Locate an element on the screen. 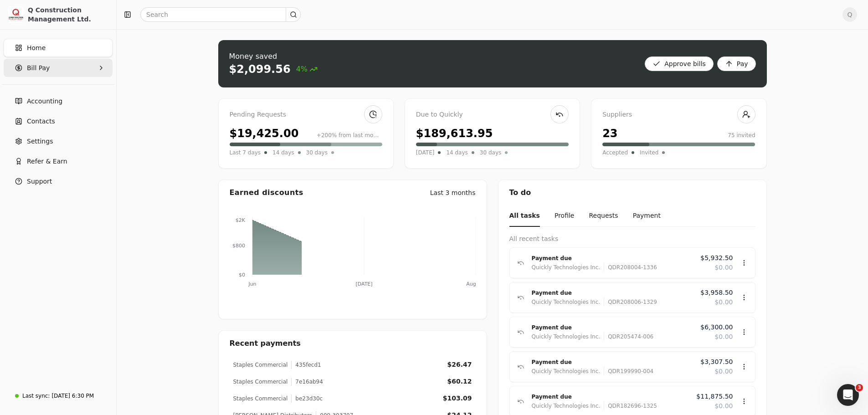  span: Settings is located at coordinates (39, 142).